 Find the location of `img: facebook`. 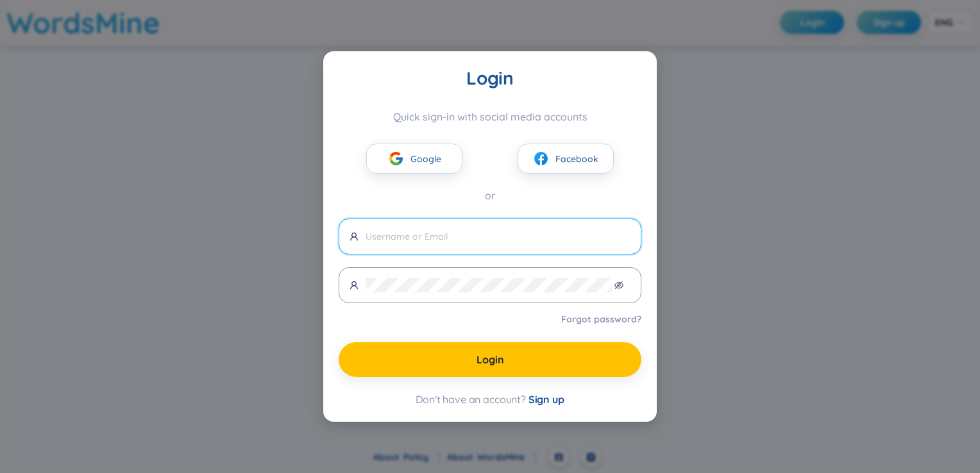

img: facebook is located at coordinates (541, 158).